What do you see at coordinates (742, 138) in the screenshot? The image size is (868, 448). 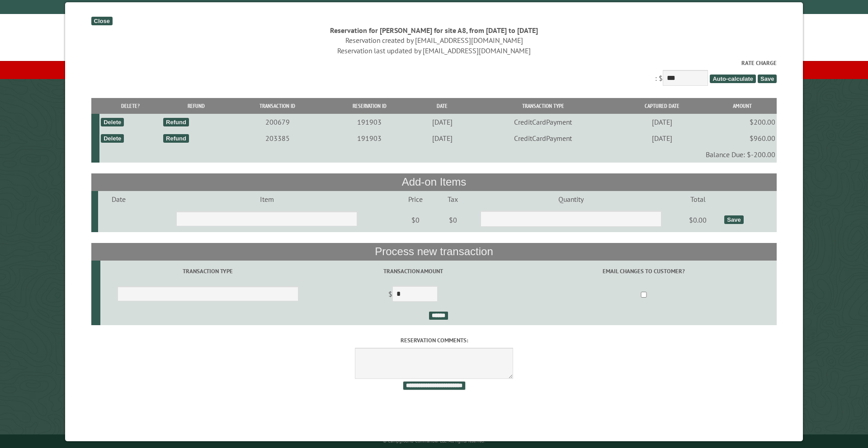 I see `td: $960.00` at bounding box center [742, 138].